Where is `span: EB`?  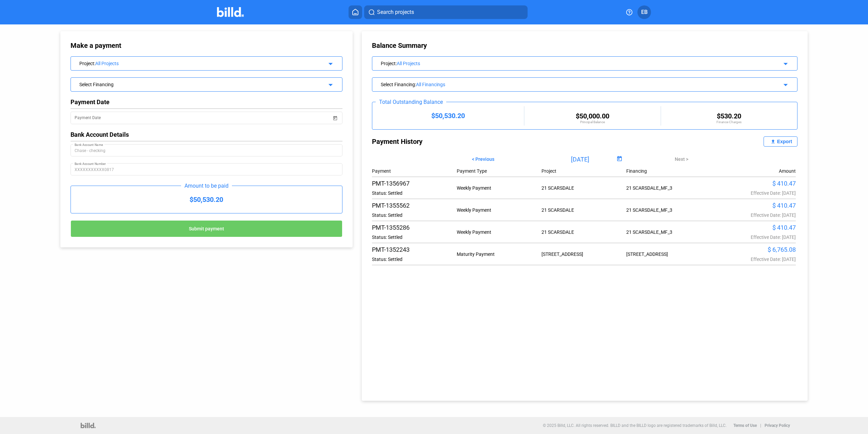
span: EB is located at coordinates (645, 12).